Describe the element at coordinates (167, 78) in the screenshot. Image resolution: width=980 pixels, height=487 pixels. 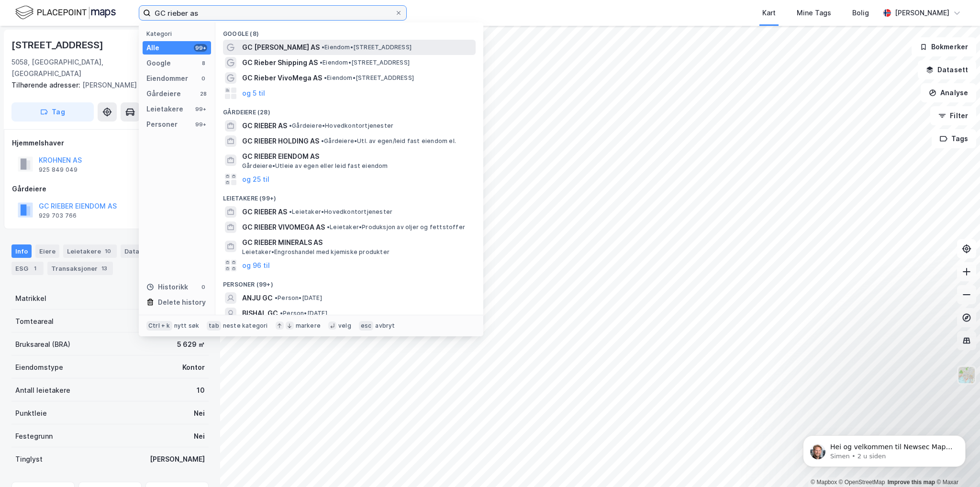
I see `div: Eiendommer` at that location.